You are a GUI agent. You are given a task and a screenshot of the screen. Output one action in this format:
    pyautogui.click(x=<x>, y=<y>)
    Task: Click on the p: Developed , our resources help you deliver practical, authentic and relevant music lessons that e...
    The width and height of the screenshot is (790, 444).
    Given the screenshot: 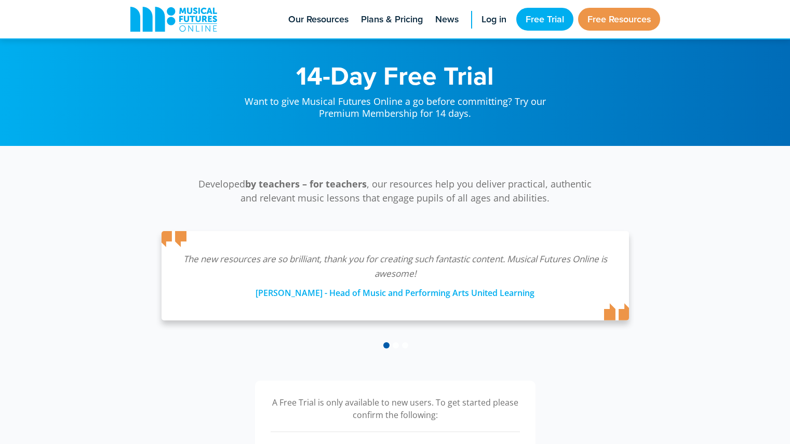 What is the action you would take?
    pyautogui.click(x=395, y=191)
    